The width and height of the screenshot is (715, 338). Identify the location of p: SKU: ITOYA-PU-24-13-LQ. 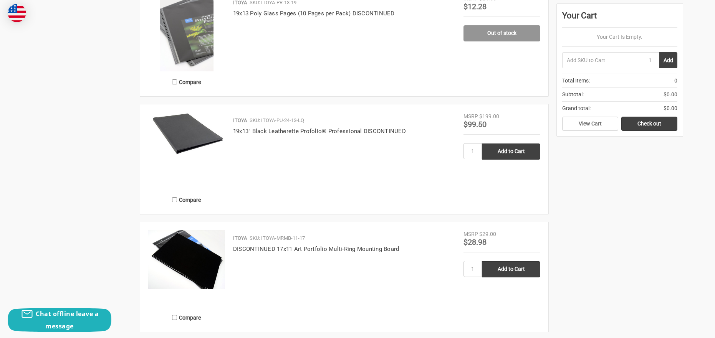
(277, 121).